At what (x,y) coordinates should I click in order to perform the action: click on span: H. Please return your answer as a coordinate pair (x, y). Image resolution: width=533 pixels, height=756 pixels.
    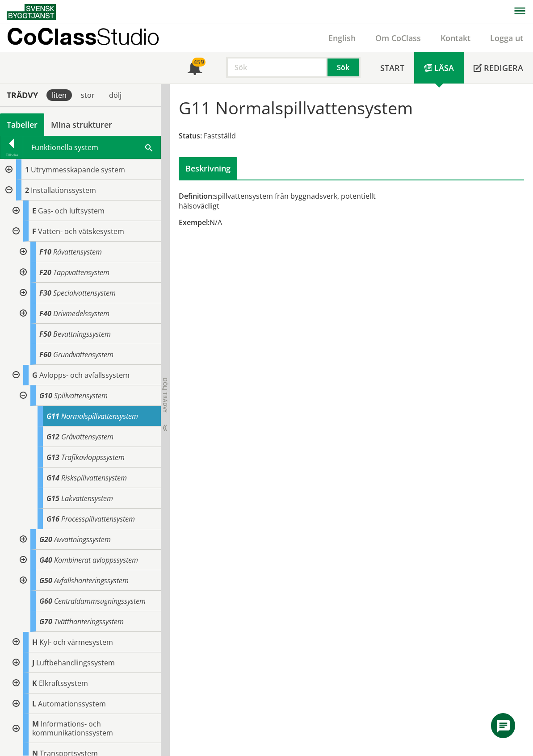
    Looking at the image, I should click on (35, 642).